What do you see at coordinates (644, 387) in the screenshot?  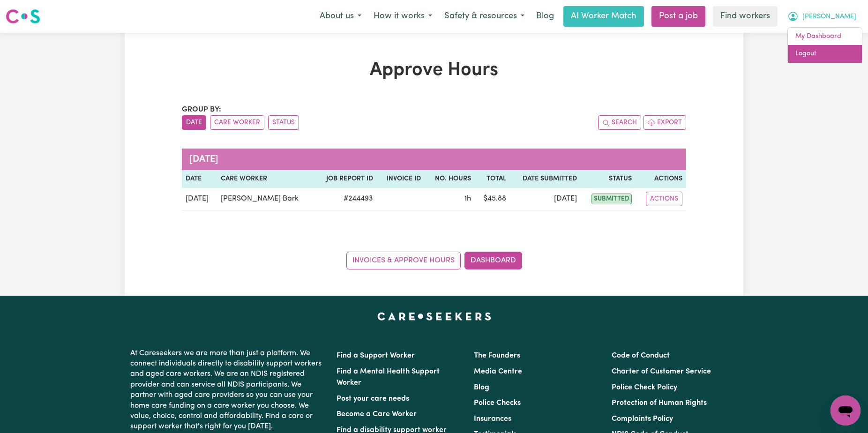 I see `a: Police Check Policy` at bounding box center [644, 387].